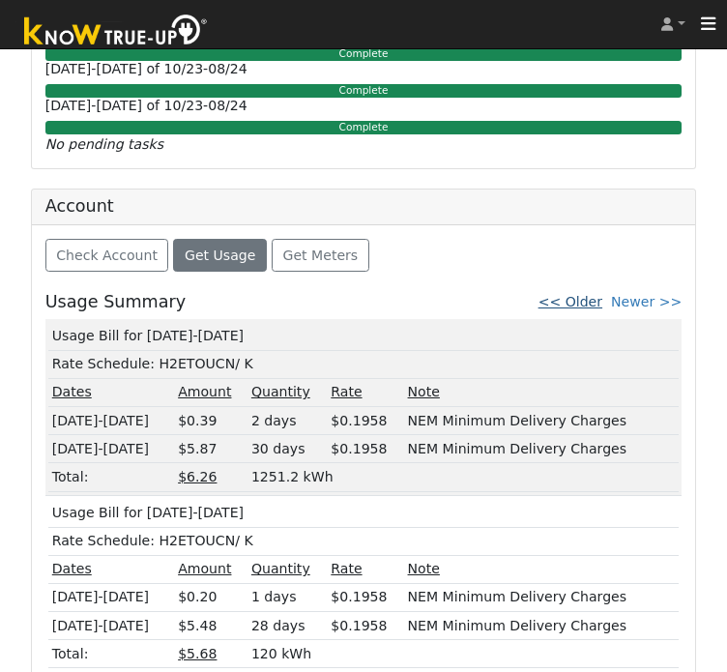  What do you see at coordinates (219, 255) in the screenshot?
I see `button: Get Usage` at bounding box center [219, 255].